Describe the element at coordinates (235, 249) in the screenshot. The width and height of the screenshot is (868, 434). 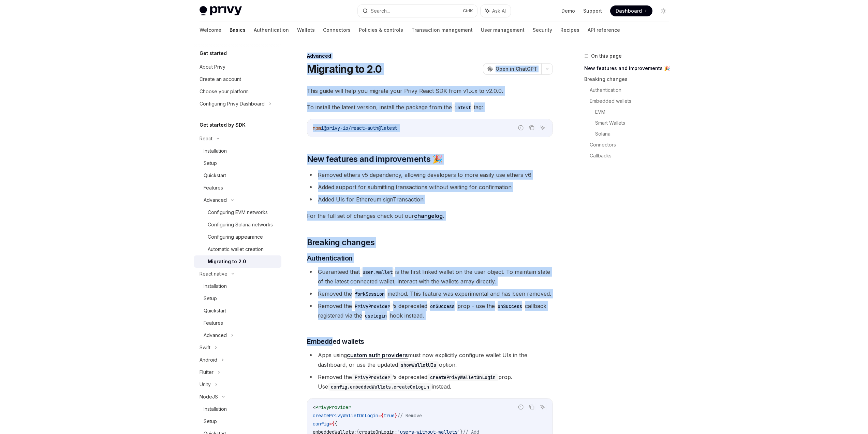
I see `div: Automatic wallet creation` at that location.